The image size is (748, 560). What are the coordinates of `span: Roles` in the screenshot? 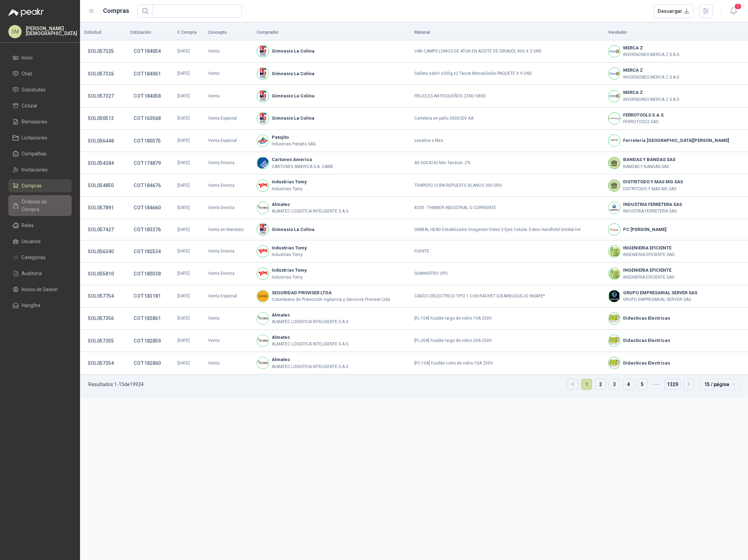 It's located at (28, 226).